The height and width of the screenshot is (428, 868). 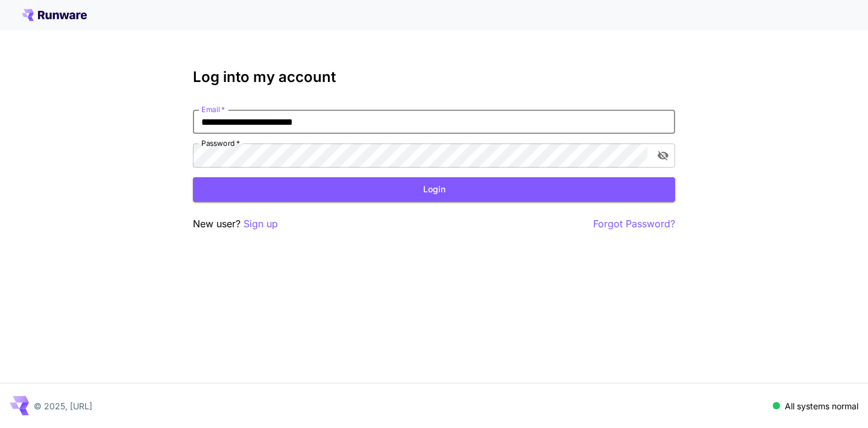 I want to click on label: Password, so click(x=220, y=143).